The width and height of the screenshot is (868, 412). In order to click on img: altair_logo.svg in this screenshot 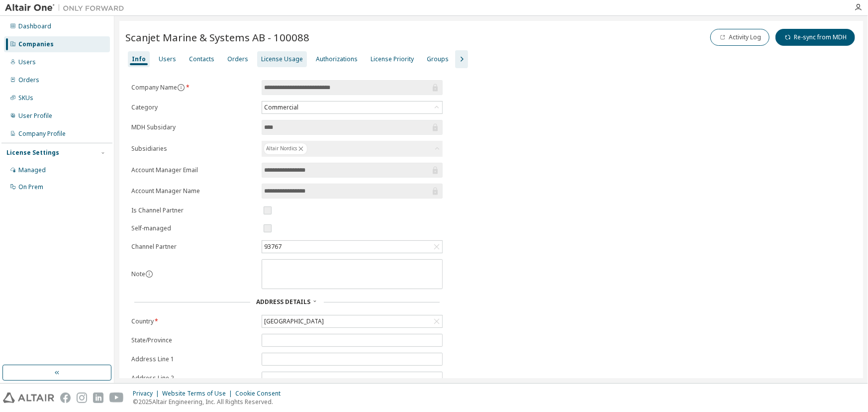, I will do `click(28, 397)`.